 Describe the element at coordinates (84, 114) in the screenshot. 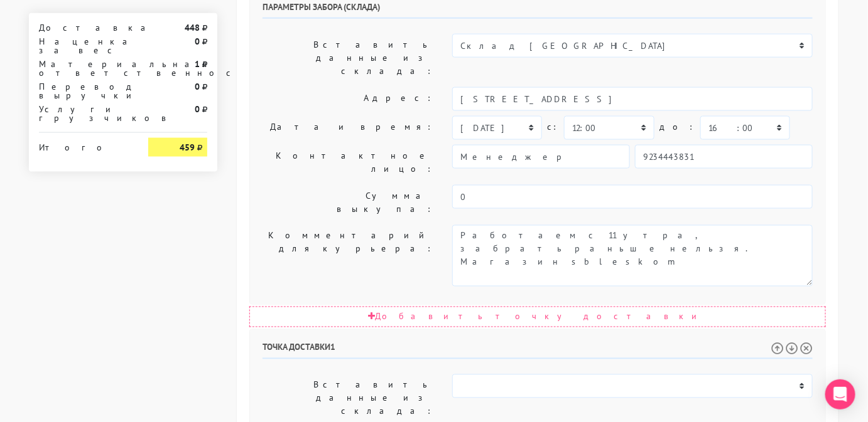

I see `div: Услуги грузчиков` at that location.